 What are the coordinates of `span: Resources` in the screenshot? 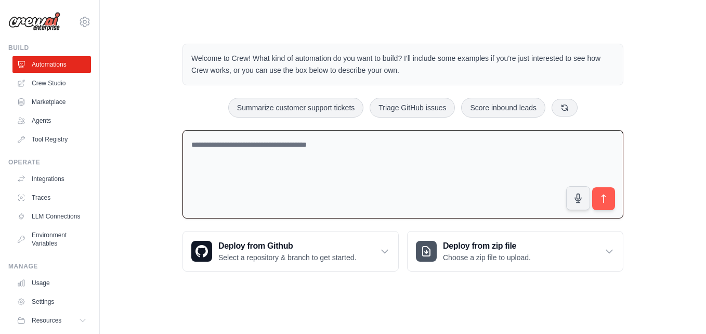 It's located at (46, 320).